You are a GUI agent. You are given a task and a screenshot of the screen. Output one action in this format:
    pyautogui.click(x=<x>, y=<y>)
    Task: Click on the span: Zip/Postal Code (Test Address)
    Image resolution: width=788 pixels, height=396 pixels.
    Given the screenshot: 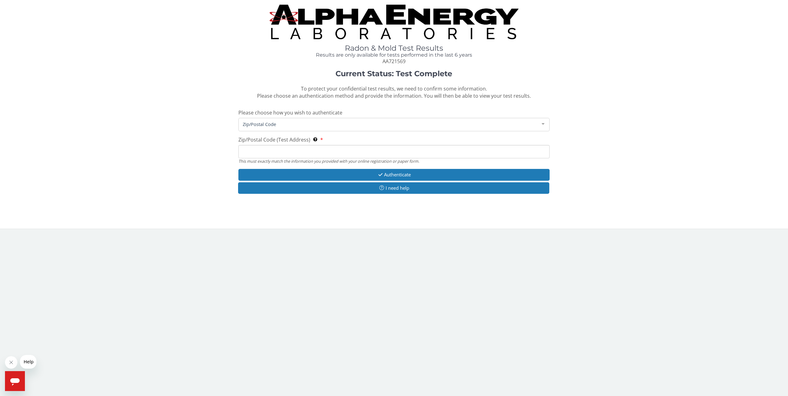 What is the action you would take?
    pyautogui.click(x=274, y=140)
    